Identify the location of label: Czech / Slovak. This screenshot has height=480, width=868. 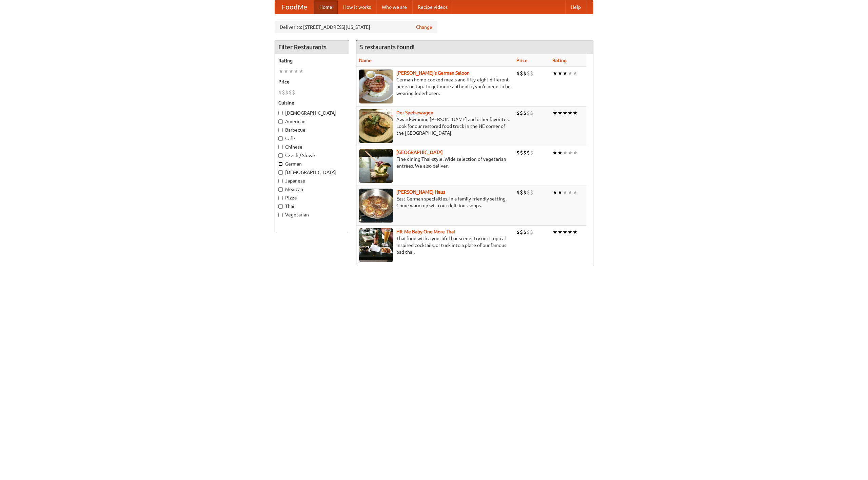
(312, 155).